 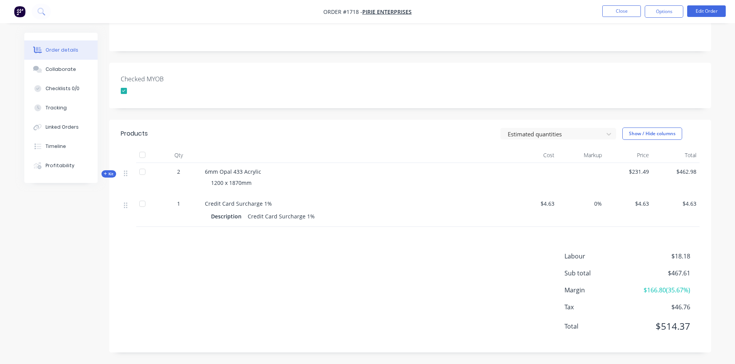 What do you see at coordinates (675, 172) in the screenshot?
I see `span: $462.98` at bounding box center [675, 172].